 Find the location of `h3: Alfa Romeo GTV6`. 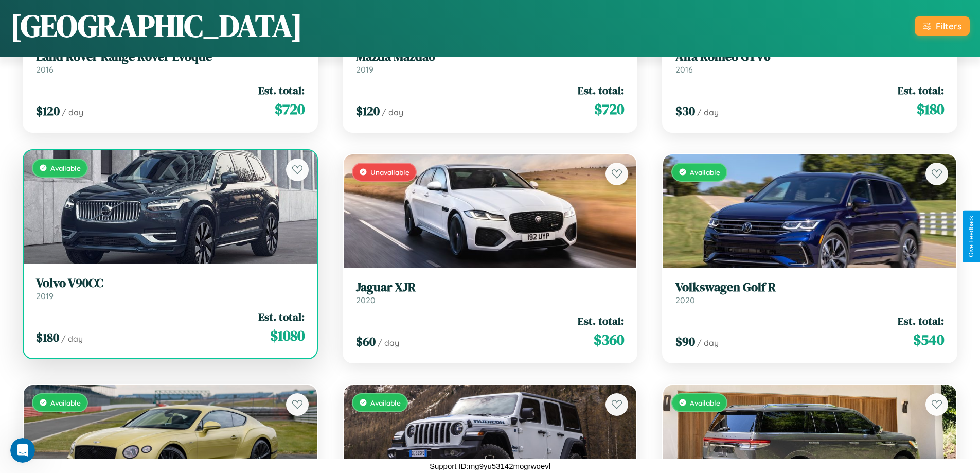

h3: Alfa Romeo GTV6 is located at coordinates (810, 56).